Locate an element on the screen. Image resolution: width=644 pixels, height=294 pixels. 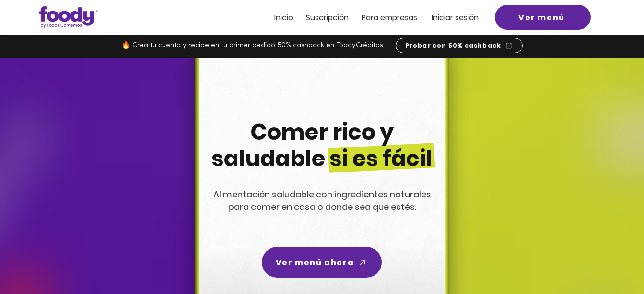
span: Iniciar sesión is located at coordinates (455, 17).